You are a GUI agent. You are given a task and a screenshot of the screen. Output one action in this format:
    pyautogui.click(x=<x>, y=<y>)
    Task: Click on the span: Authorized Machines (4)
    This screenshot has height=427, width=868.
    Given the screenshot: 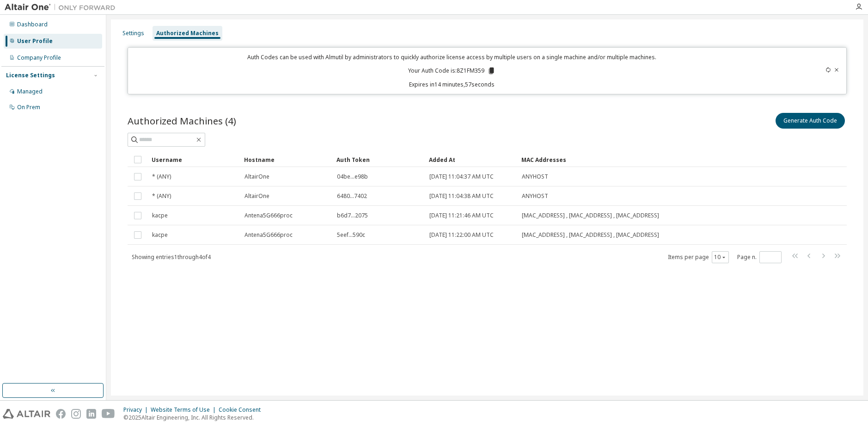 What is the action you would take?
    pyautogui.click(x=182, y=121)
    